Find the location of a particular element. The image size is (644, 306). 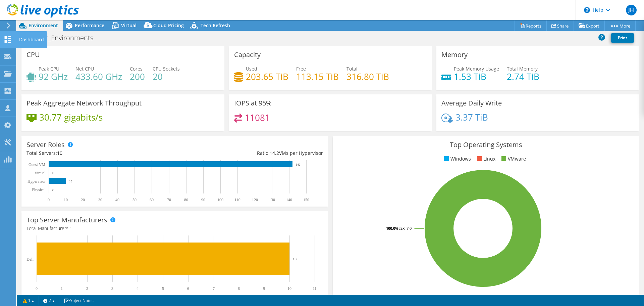

text: 8 is located at coordinates (239, 288).